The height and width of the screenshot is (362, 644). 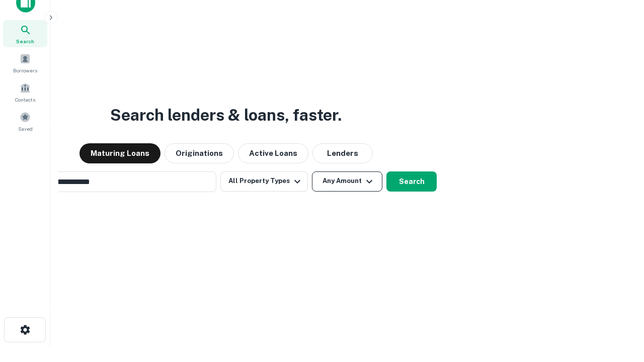 I want to click on a: Search, so click(x=25, y=34).